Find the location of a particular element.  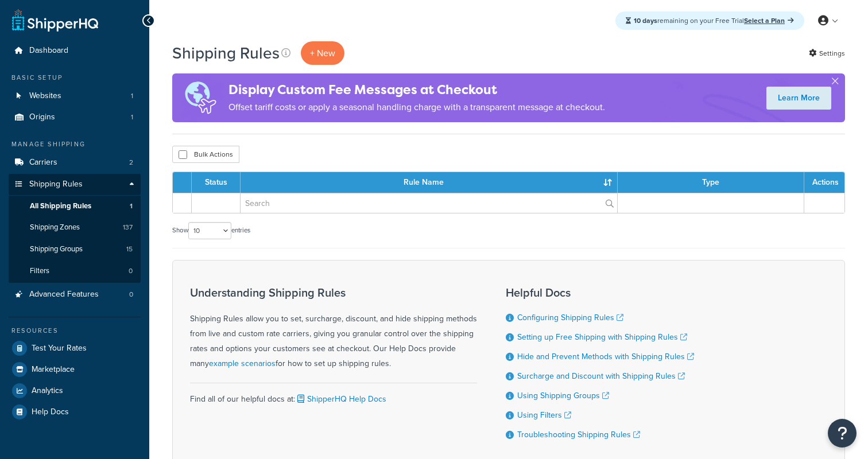

a: Origins 1 is located at coordinates (74, 117).